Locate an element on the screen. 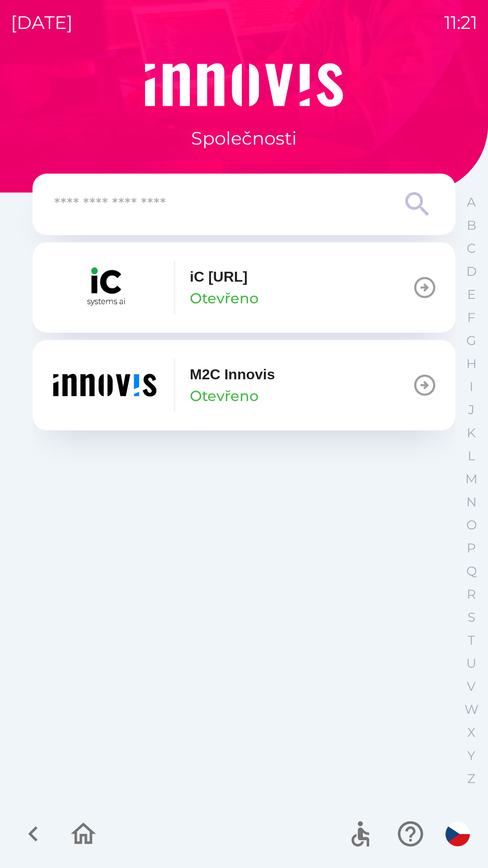 Image resolution: width=488 pixels, height=868 pixels. p: V is located at coordinates (472, 686).